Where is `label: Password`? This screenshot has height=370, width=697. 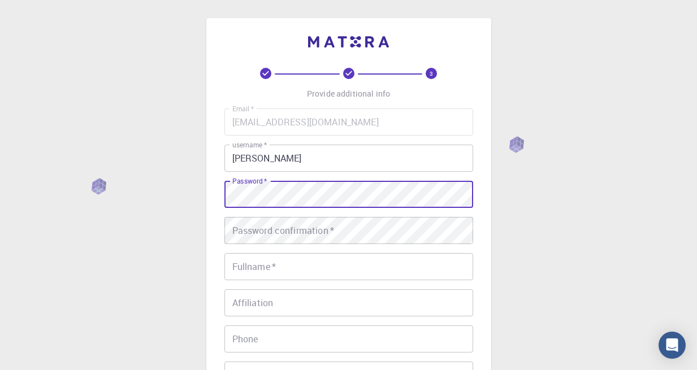
label: Password is located at coordinates (249, 181).